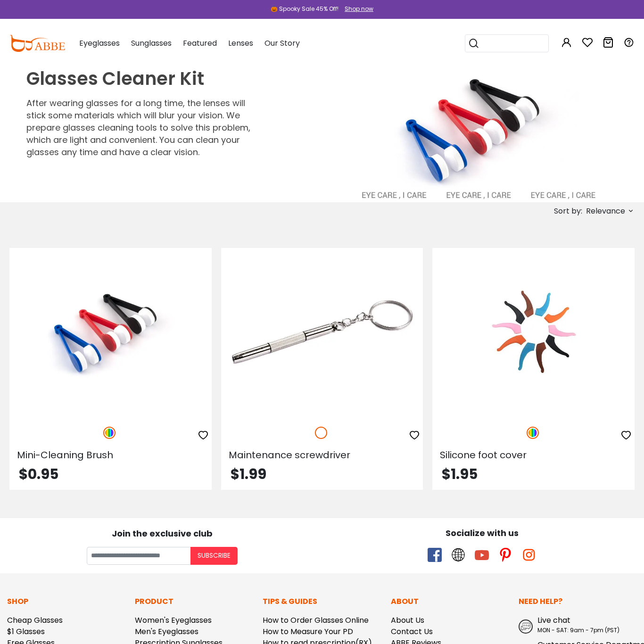 This screenshot has height=644, width=644. Describe the element at coordinates (35, 620) in the screenshot. I see `a: Cheap Glasses` at that location.